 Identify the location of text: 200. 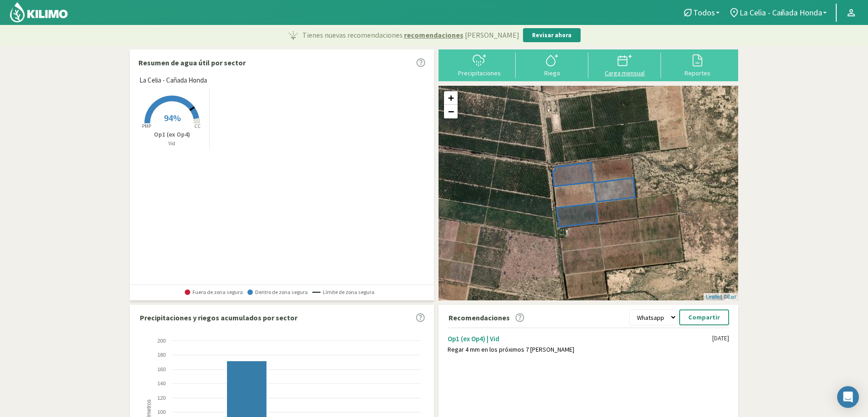
(161, 341).